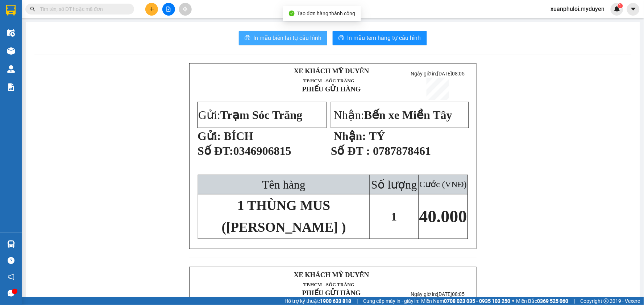 This screenshot has height=305, width=644. I want to click on span: Nhận:, so click(393, 115).